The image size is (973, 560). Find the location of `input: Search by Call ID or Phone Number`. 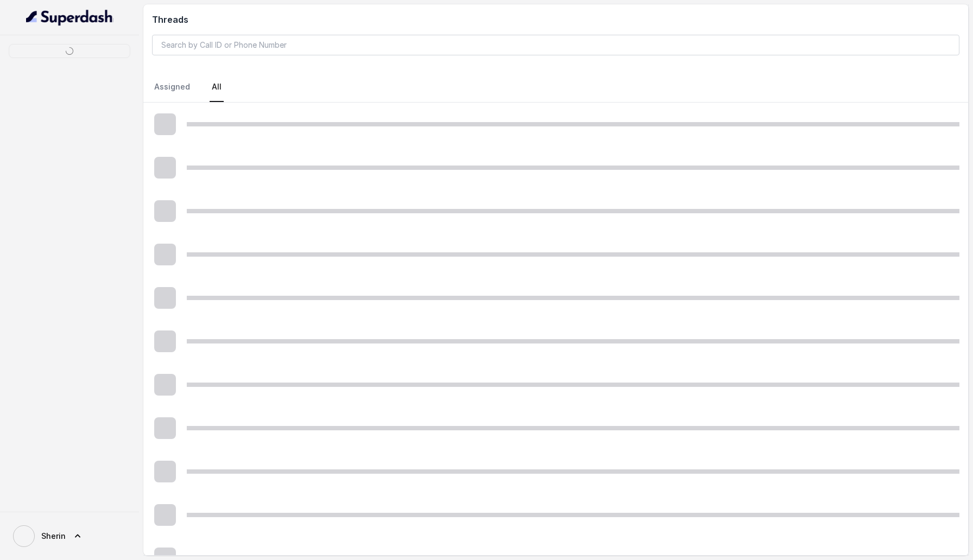

input: Search by Call ID or Phone Number is located at coordinates (555, 45).